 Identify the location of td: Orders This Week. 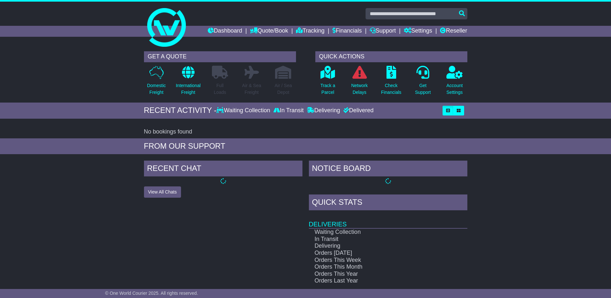
(377, 260).